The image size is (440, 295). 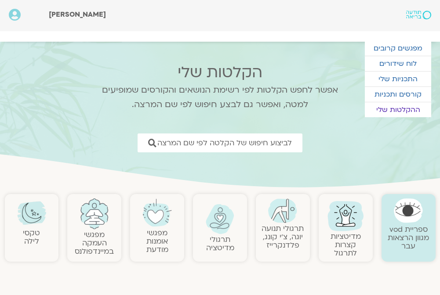 I want to click on a: קורסים ותכניות, so click(x=398, y=94).